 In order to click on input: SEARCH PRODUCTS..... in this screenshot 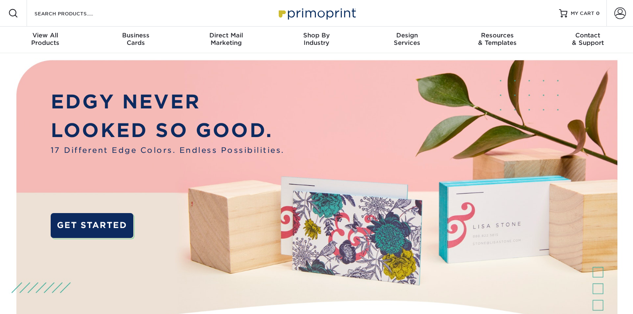, I will do `click(74, 13)`.